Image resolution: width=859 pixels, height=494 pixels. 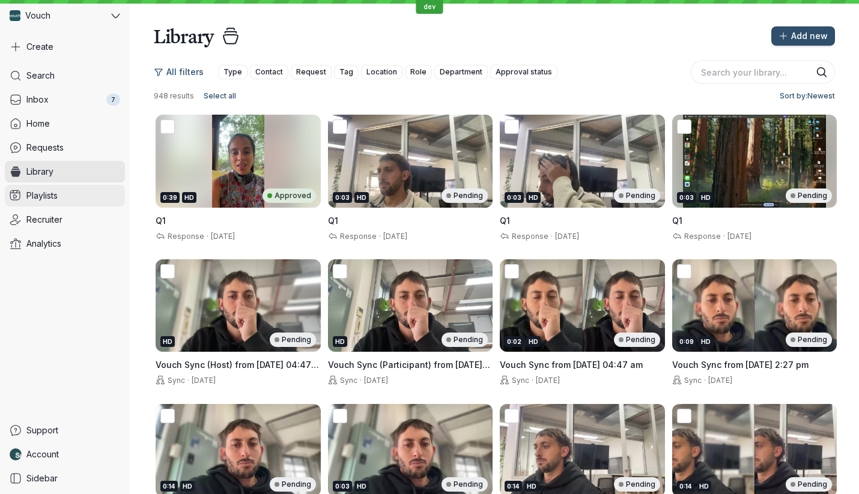 What do you see at coordinates (185, 72) in the screenshot?
I see `span: All filters` at bounding box center [185, 72].